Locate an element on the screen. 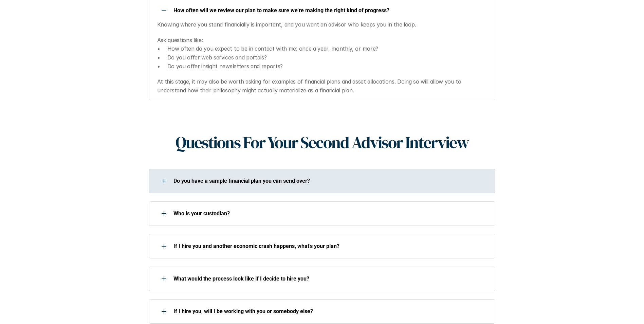  p: If I hire you and another economic crash happens, what’s your plan? is located at coordinates (330, 246).